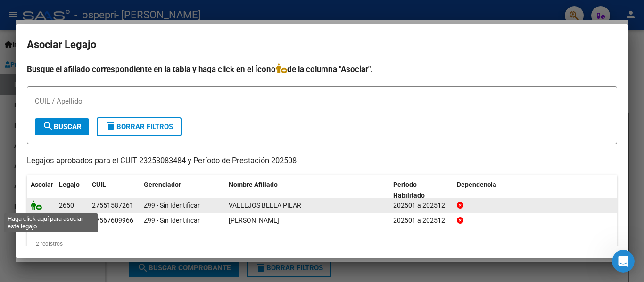  What do you see at coordinates (69, 185) in the screenshot?
I see `span: Legajo` at bounding box center [69, 185].